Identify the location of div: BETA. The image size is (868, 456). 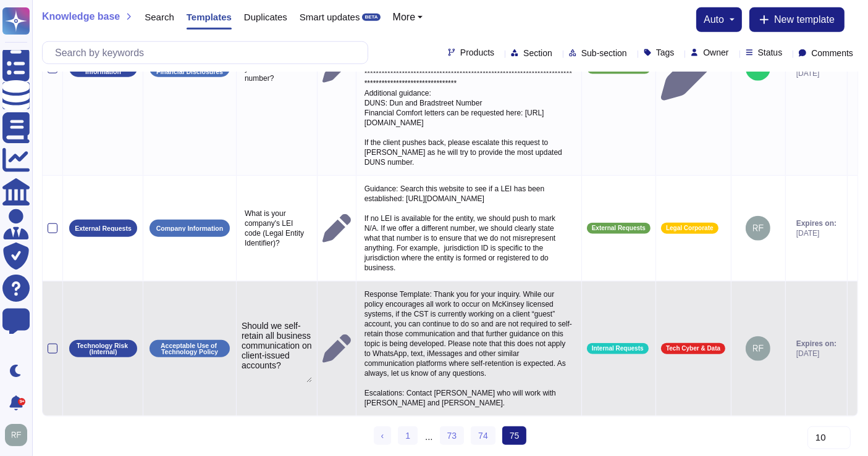
(371, 18).